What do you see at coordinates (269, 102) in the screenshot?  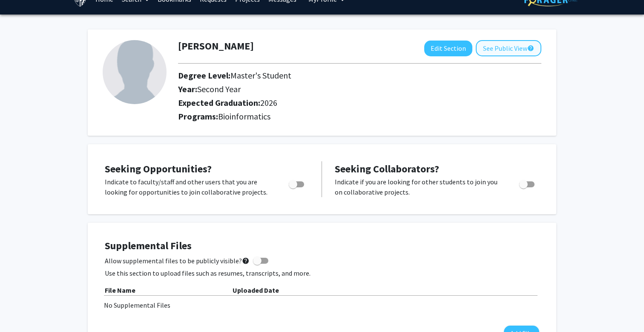 I see `span: 2026` at bounding box center [269, 102].